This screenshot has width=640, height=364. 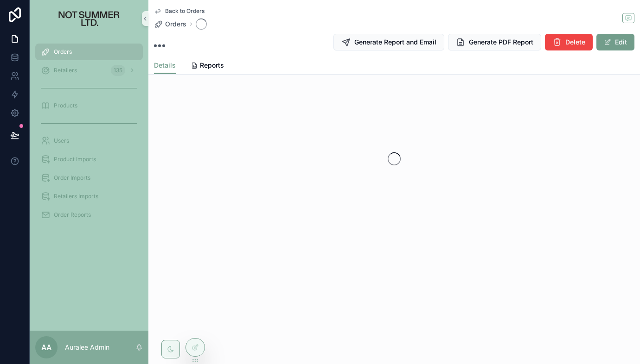 I want to click on span: Users, so click(x=61, y=141).